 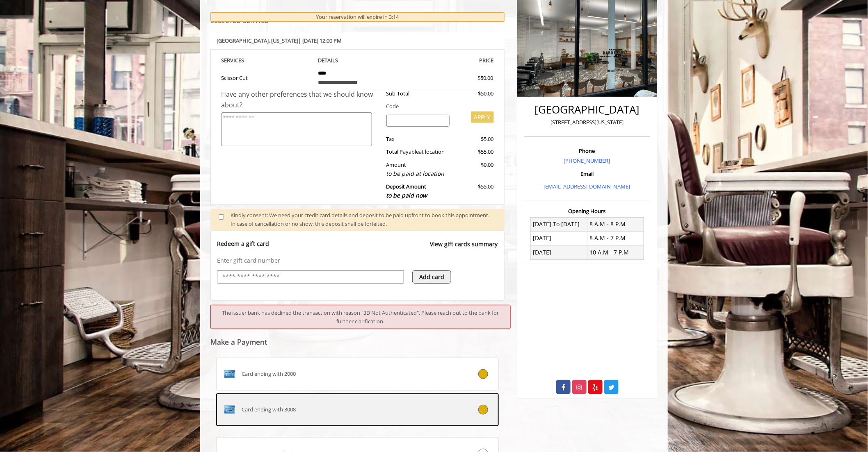 What do you see at coordinates (269, 374) in the screenshot?
I see `span: Card ending with 2000` at bounding box center [269, 374].